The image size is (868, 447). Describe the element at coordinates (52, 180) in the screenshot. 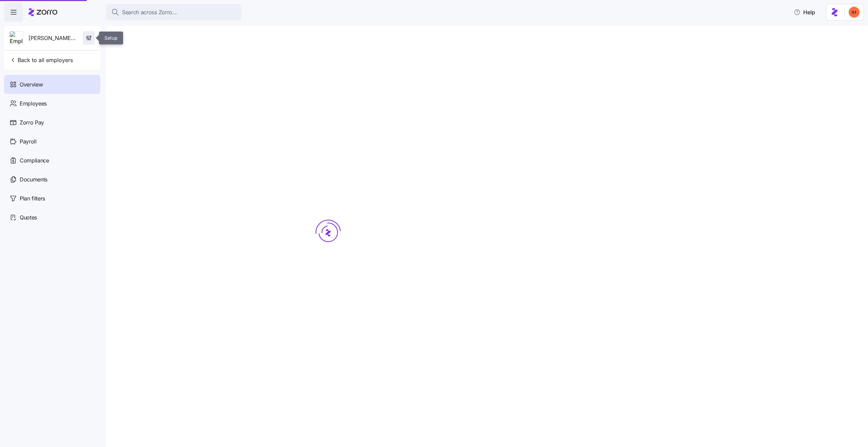

I see `a: Documents` at that location.